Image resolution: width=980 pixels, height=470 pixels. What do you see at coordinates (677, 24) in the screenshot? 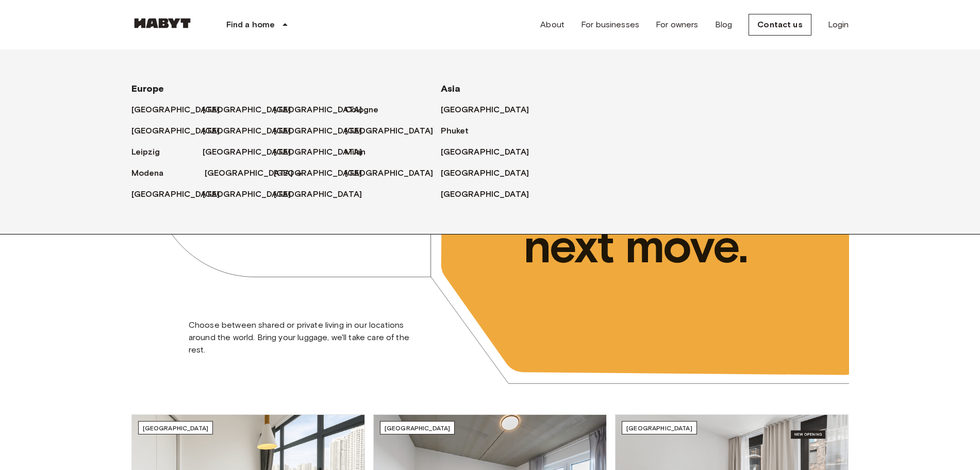
I see `font: For owners` at bounding box center [677, 24].